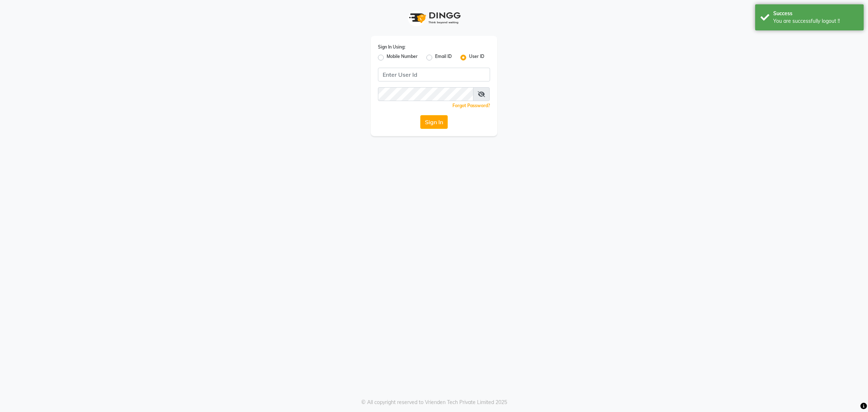 Image resolution: width=868 pixels, height=412 pixels. Describe the element at coordinates (816, 14) in the screenshot. I see `div: Success` at that location.